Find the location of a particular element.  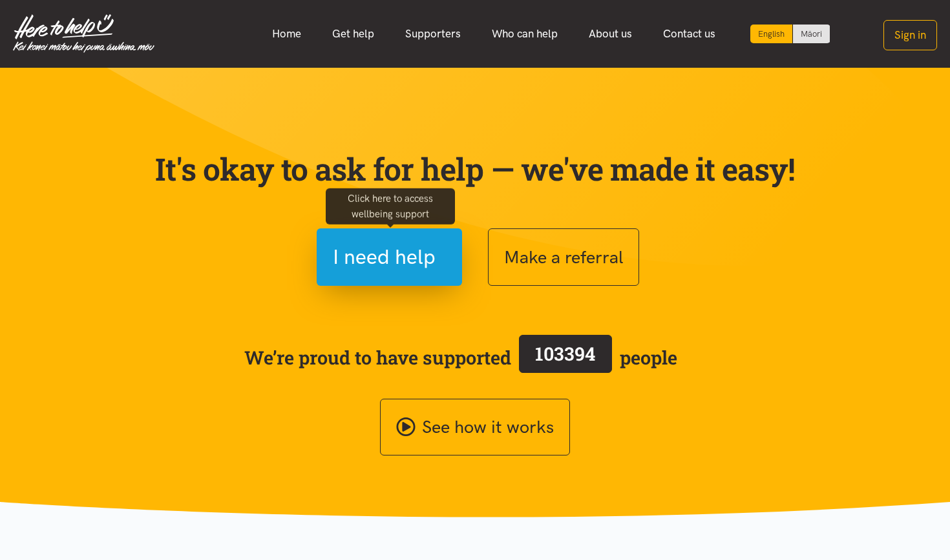

span: 103394 is located at coordinates (565, 354).